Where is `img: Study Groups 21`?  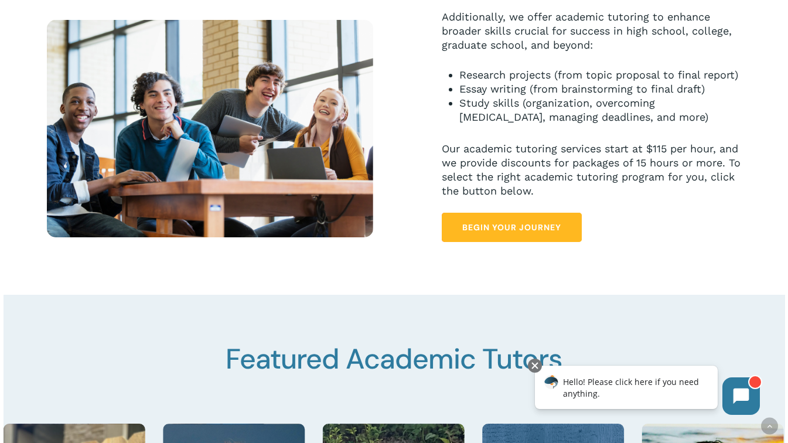
img: Study Groups 21 is located at coordinates (210, 129).